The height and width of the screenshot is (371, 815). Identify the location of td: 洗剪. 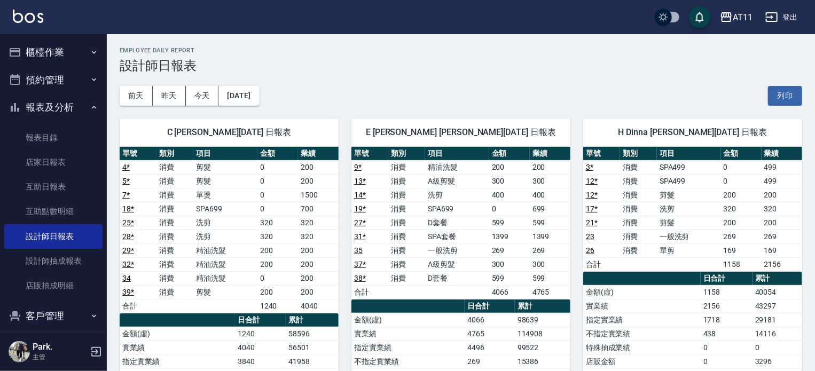
(457, 195).